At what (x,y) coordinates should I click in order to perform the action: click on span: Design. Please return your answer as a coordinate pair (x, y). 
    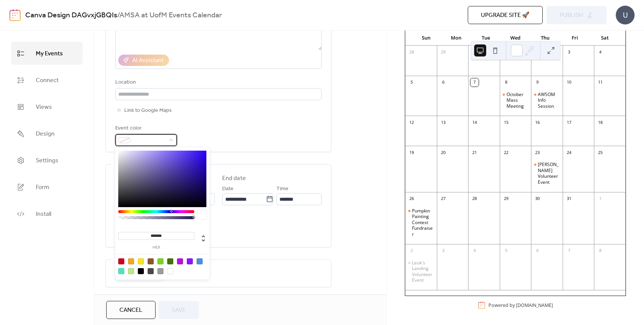
    Looking at the image, I should click on (45, 134).